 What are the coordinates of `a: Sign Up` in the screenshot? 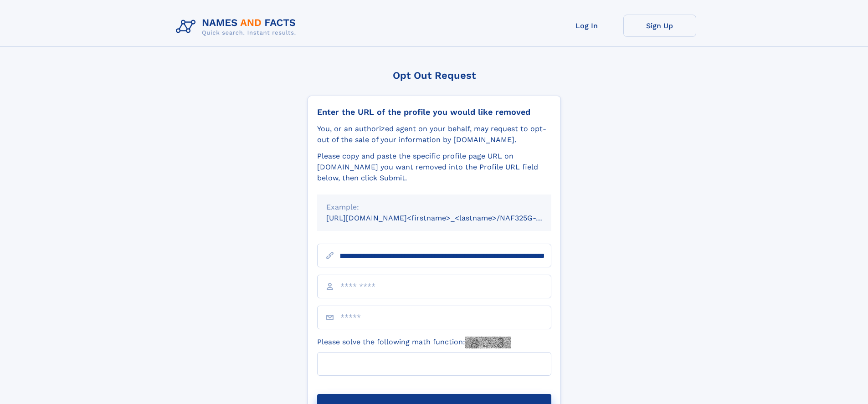 It's located at (660, 26).